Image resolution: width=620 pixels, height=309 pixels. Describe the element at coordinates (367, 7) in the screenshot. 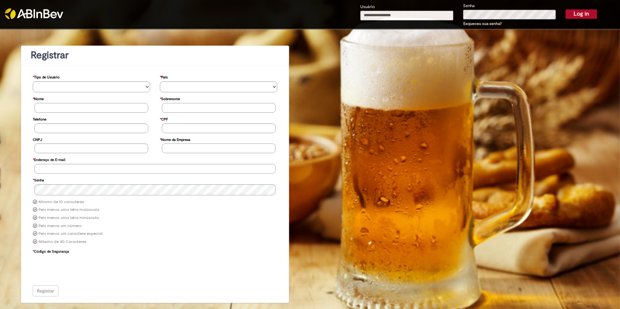

I see `label: Usuário` at that location.